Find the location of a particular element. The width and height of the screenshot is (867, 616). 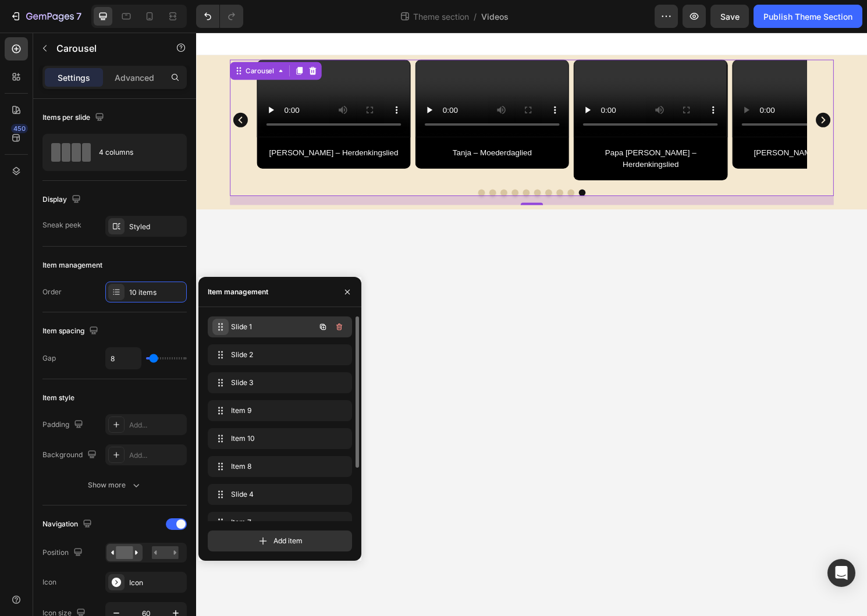

span: Item 10 is located at coordinates (278, 439).